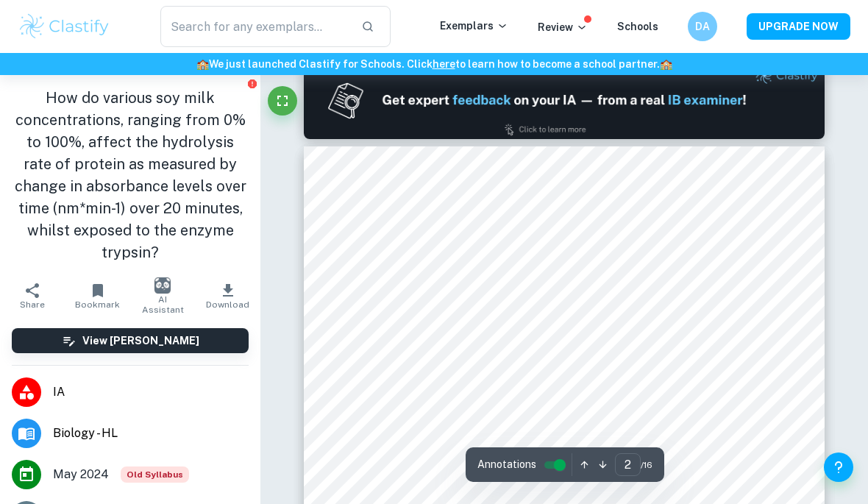  Describe the element at coordinates (98, 296) in the screenshot. I see `button: Bookmark` at that location.